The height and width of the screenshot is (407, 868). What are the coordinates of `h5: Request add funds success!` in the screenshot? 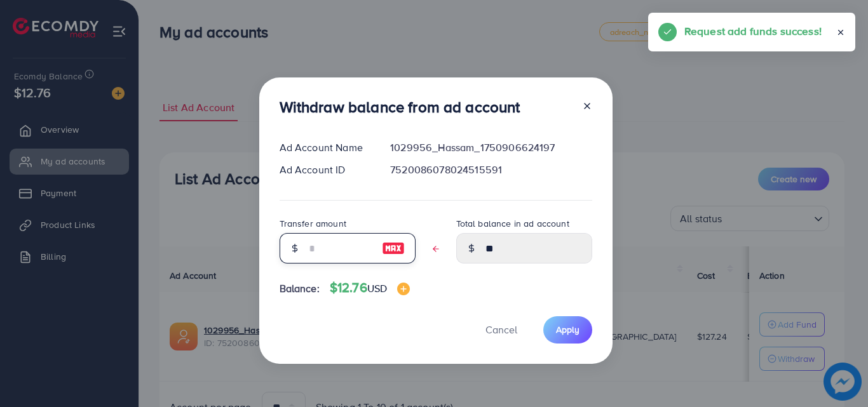 It's located at (753, 31).